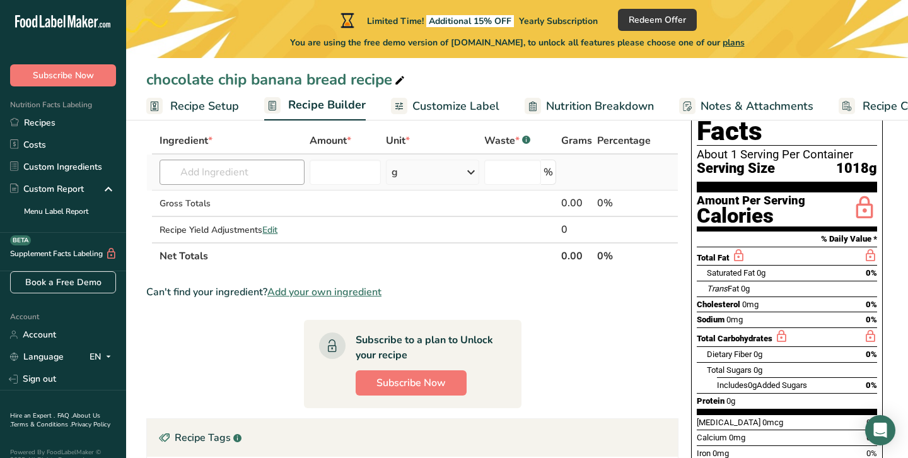  Describe the element at coordinates (277, 79) in the screenshot. I see `div: chocolate chip banana bread recipe` at that location.